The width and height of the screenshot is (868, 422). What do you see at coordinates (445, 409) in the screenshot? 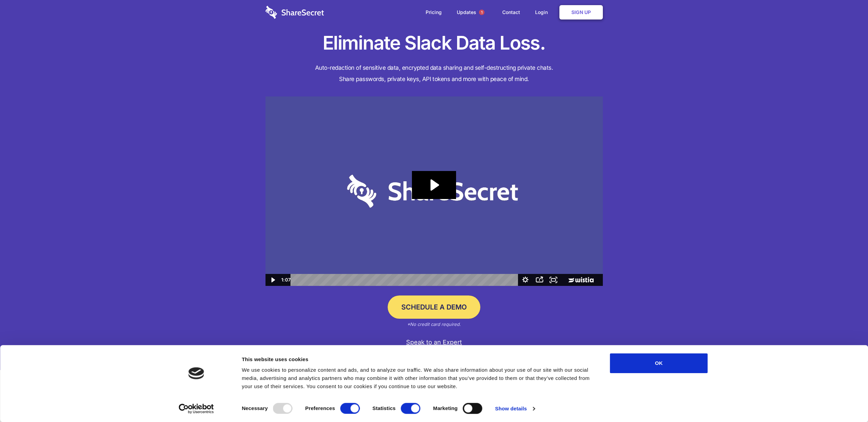
I see `strong: Marketing` at bounding box center [445, 409].